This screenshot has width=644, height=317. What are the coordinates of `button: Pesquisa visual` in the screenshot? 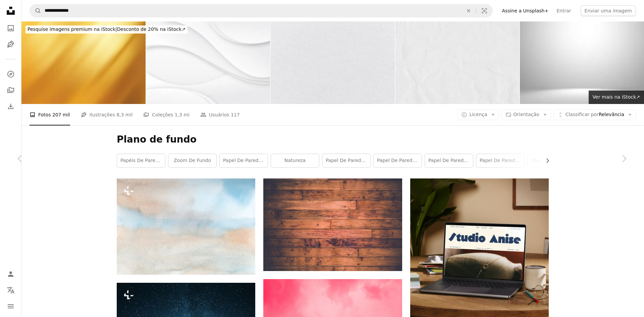 It's located at (484, 11).